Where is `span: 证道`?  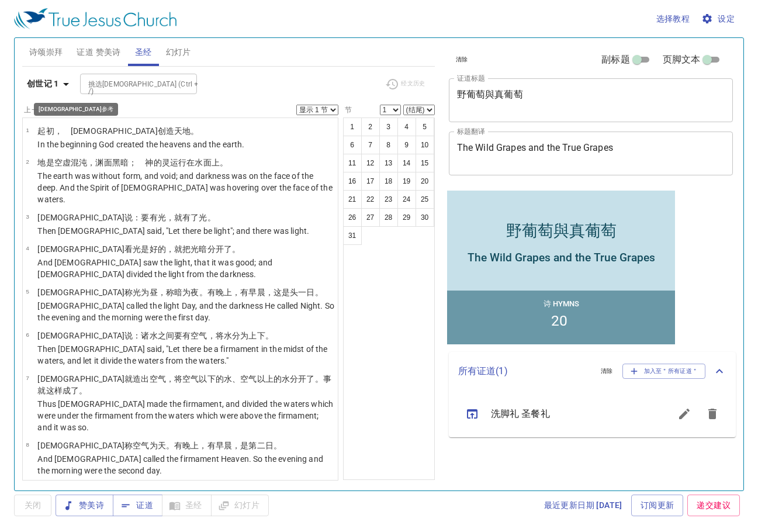
span: 证道 is located at coordinates (138, 505).